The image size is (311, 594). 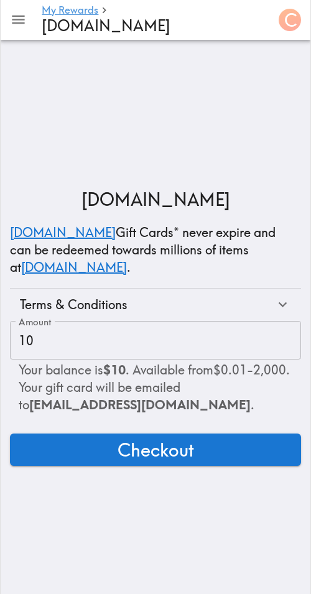 What do you see at coordinates (290, 20) in the screenshot?
I see `button: C` at bounding box center [290, 20].